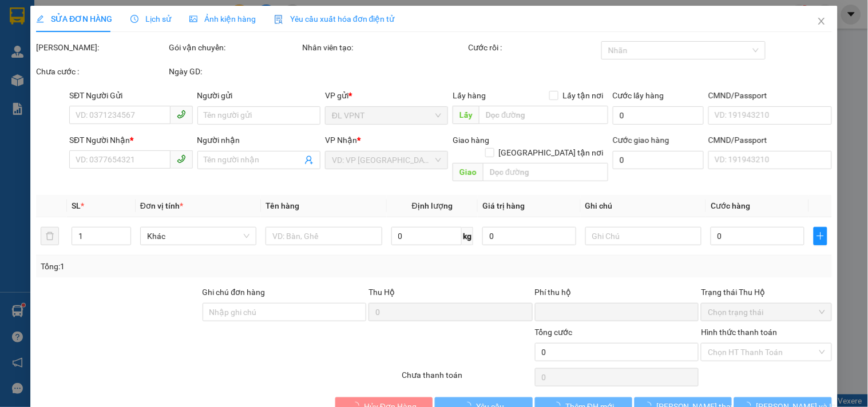  I want to click on b: Gửi khách hàng, so click(92, 44).